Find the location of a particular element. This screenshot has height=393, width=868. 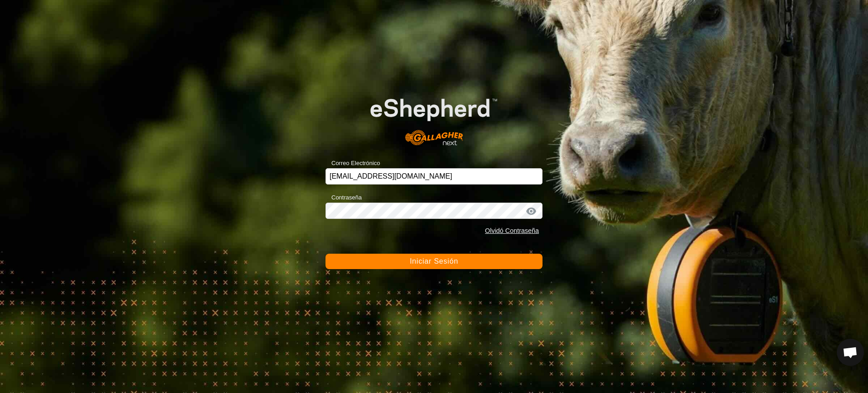

label: Contraseña is located at coordinates (343, 197).